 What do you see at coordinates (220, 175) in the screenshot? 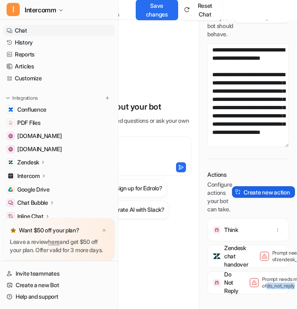
I see `p: Actions` at bounding box center [220, 175].